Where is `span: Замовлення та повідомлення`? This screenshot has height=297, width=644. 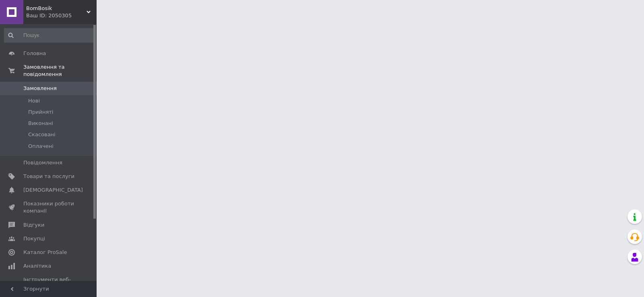
span: Замовлення та повідомлення is located at coordinates (60, 71).